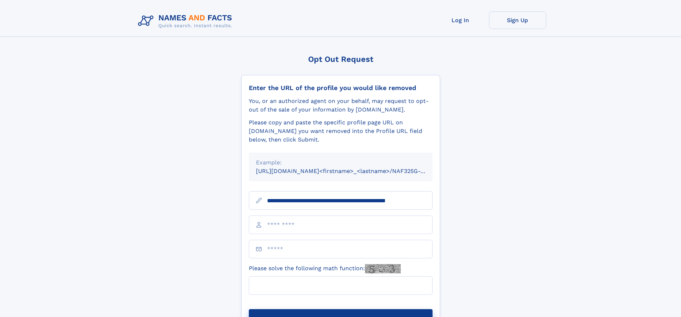  What do you see at coordinates (187, 21) in the screenshot?
I see `img: Logo Names and Facts` at bounding box center [187, 21].